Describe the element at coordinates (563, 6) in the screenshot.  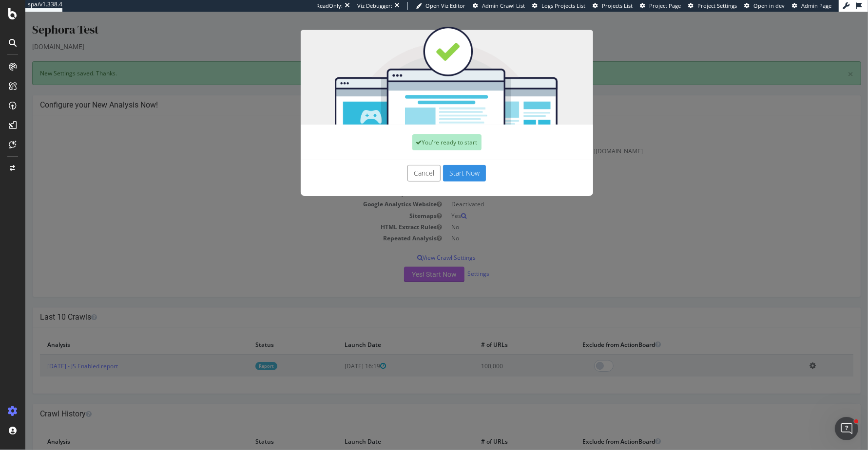
I see `span: Logs Projects List` at that location.